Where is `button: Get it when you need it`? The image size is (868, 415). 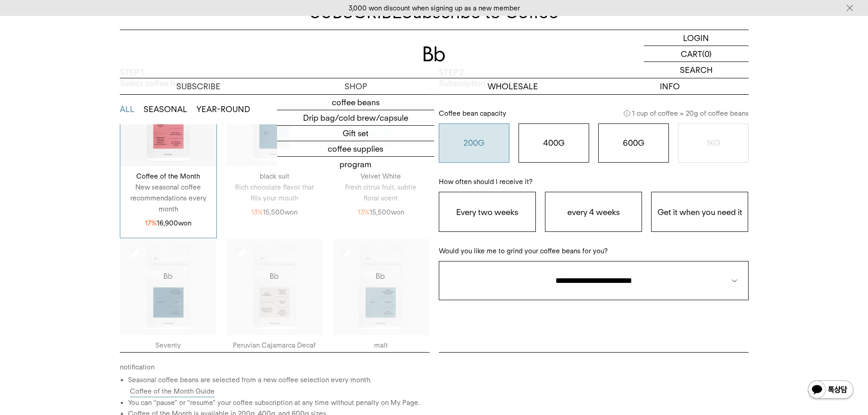 button: Get it when you need it is located at coordinates (700, 212).